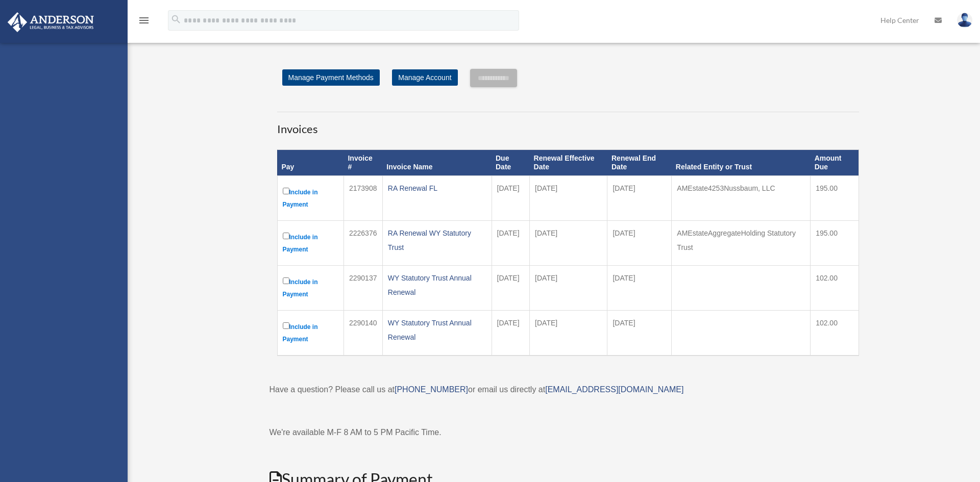  What do you see at coordinates (437, 188) in the screenshot?
I see `div: RA Renewal FL` at bounding box center [437, 188].